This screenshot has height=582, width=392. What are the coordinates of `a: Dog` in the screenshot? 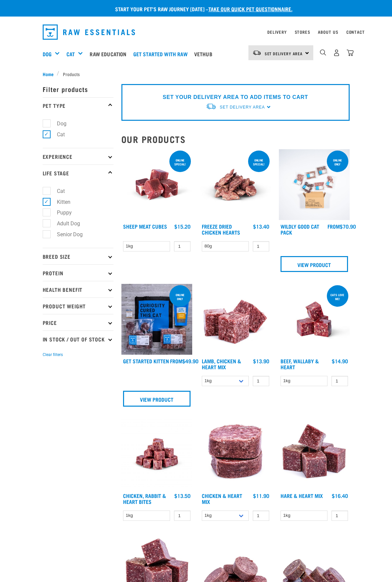 It's located at (47, 54).